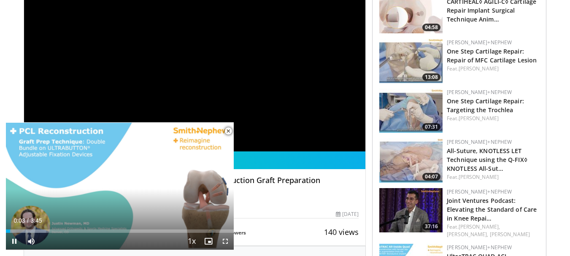  I want to click on span: 37:16, so click(431, 226).